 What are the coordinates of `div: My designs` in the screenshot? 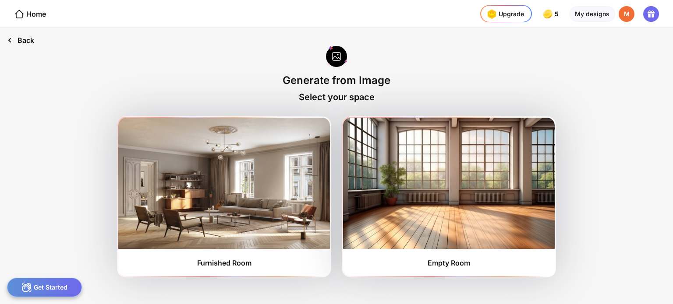 It's located at (592, 14).